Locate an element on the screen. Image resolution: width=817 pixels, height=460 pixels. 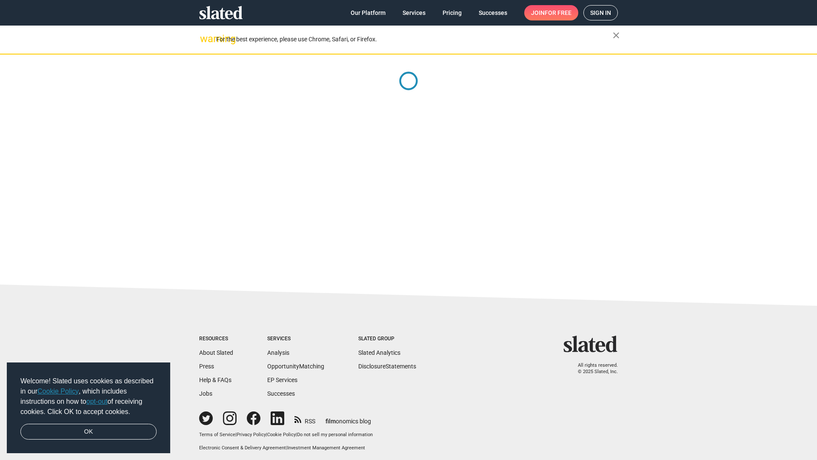
span: Our Platform is located at coordinates (368, 13).